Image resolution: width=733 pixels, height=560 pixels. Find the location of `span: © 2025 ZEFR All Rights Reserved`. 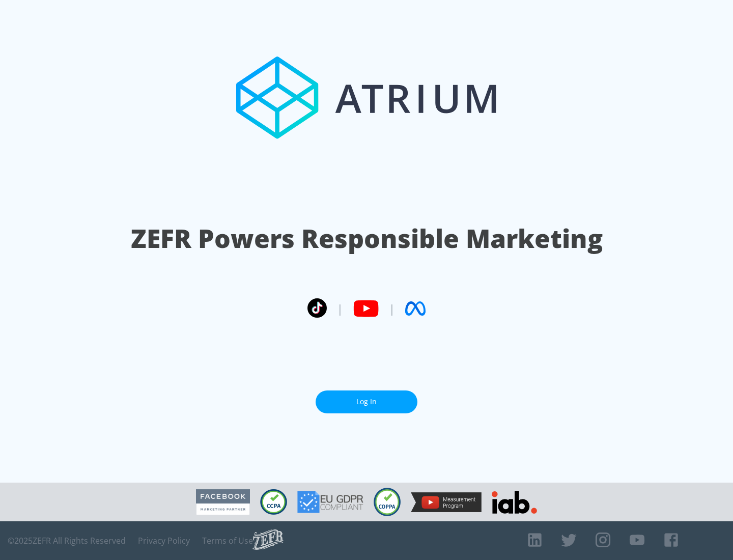

span: © 2025 ZEFR All Rights Reserved is located at coordinates (66, 541).